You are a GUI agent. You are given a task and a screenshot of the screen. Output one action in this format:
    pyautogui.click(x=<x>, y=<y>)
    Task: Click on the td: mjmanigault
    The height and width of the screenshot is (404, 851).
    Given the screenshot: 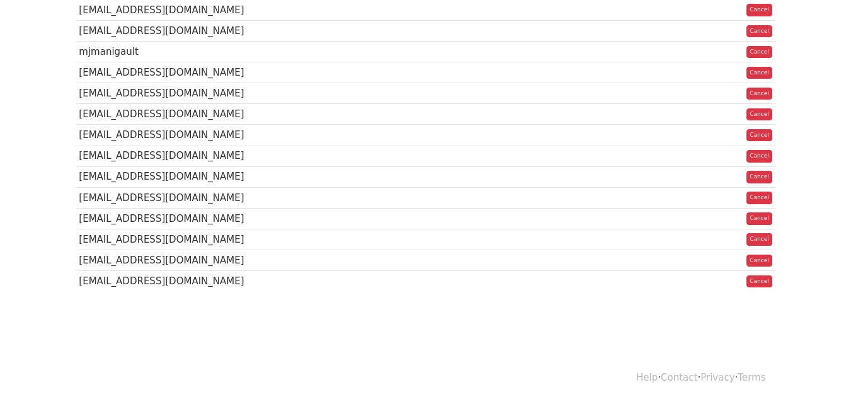 What is the action you would take?
    pyautogui.click(x=296, y=52)
    